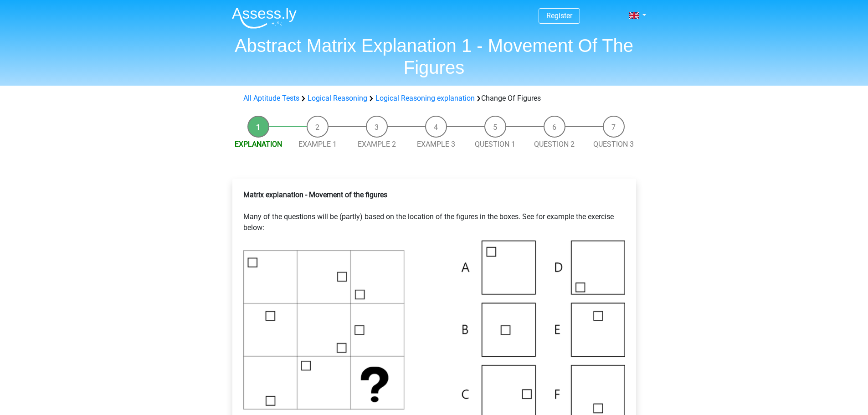 Image resolution: width=868 pixels, height=415 pixels. I want to click on a: Question 1, so click(495, 144).